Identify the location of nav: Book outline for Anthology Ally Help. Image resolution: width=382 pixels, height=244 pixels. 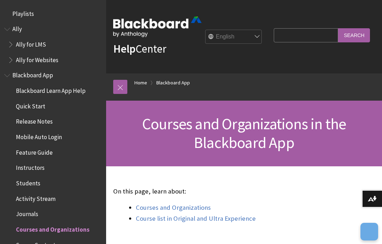
(53, 45).